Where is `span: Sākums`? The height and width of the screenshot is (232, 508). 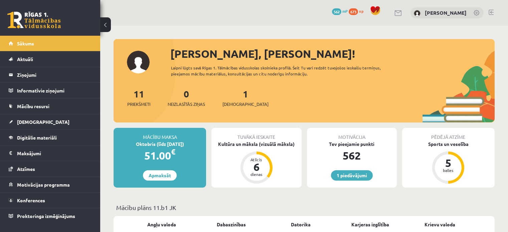 span: Sākums is located at coordinates (25, 43).